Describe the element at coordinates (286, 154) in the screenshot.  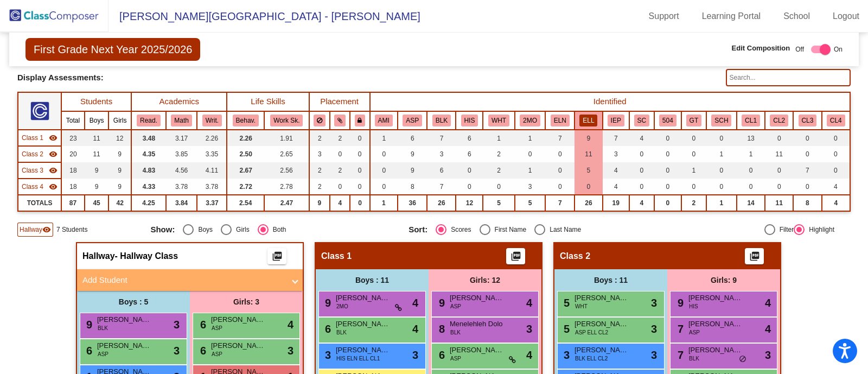
I see `td: 2.65` at that location.